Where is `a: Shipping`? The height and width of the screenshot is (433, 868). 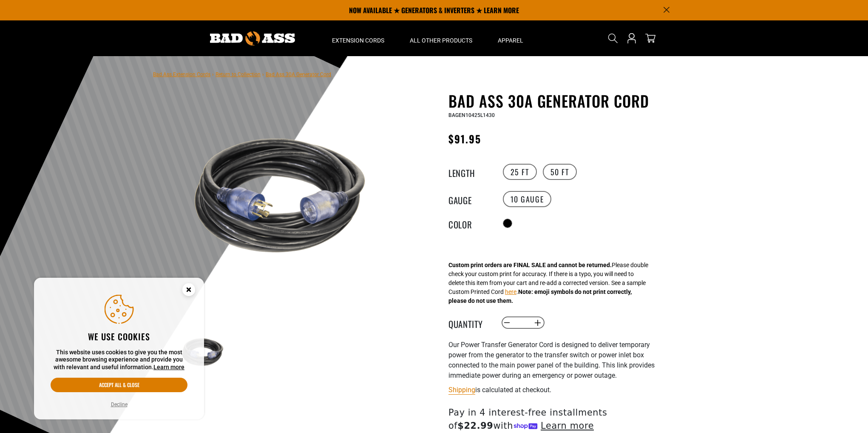
a: Shipping is located at coordinates (462, 390).